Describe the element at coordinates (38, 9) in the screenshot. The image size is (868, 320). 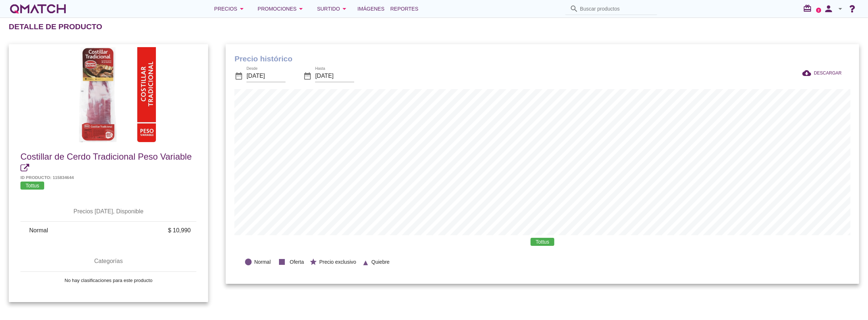
I see `div: white-qmatch-logo` at that location.